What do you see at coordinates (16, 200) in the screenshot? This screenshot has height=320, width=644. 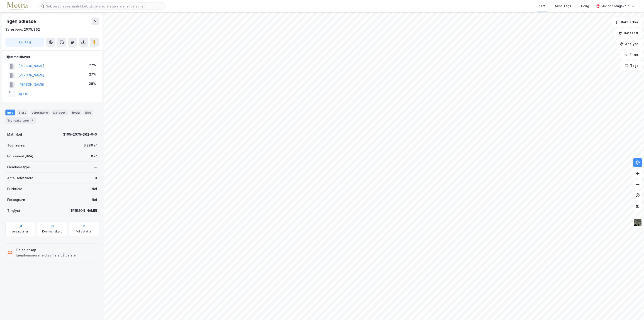 I see `div: Festegrunn` at bounding box center [16, 200].